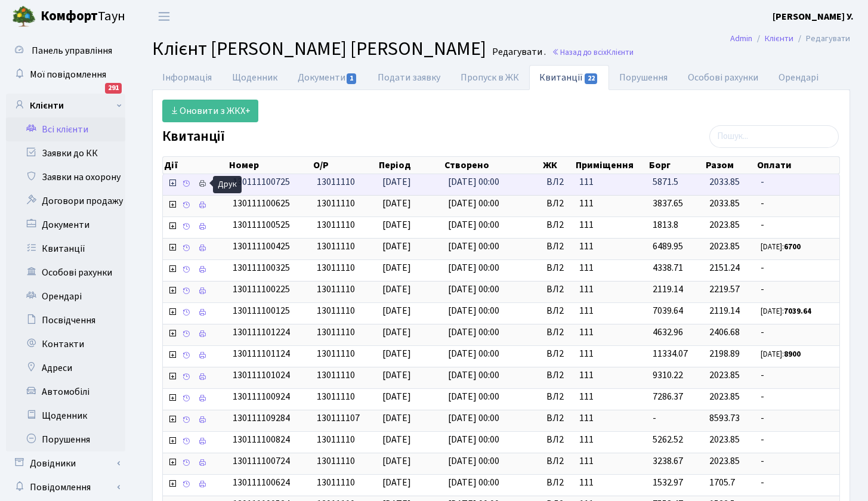 The image size is (868, 501). Describe the element at coordinates (667, 439) in the screenshot. I see `span: 5262.52` at that location.